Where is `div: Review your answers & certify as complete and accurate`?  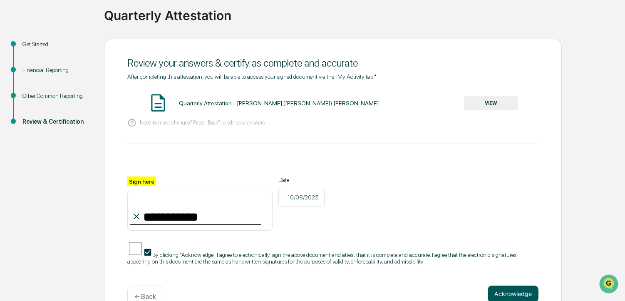 div: Review your answers & certify as complete and accurate is located at coordinates (333, 63).